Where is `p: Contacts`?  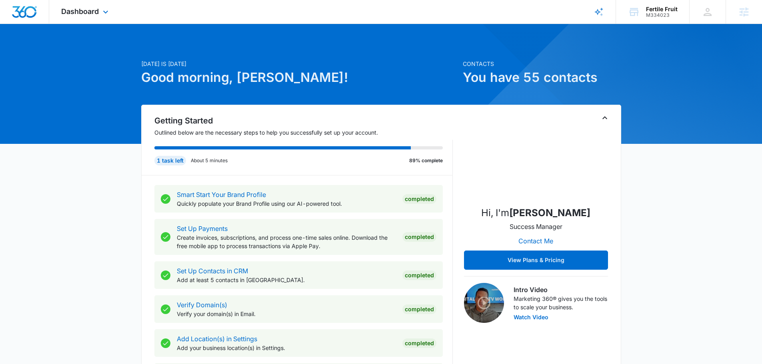 p: Contacts is located at coordinates (542, 64).